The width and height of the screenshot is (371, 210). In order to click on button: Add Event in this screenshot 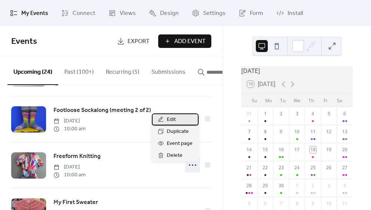, I will do `click(185, 41)`.